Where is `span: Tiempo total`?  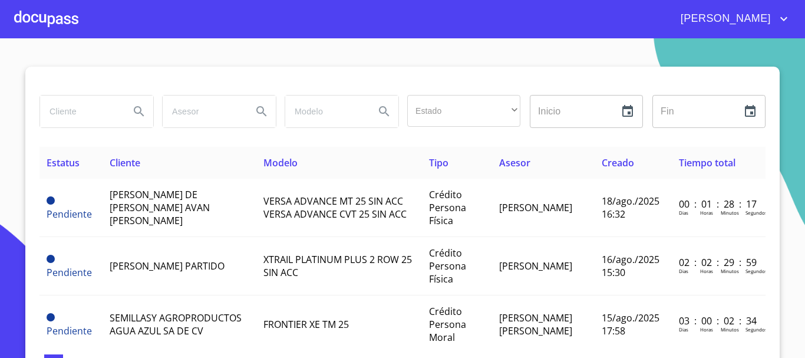
span: Tiempo total is located at coordinates (707, 163).